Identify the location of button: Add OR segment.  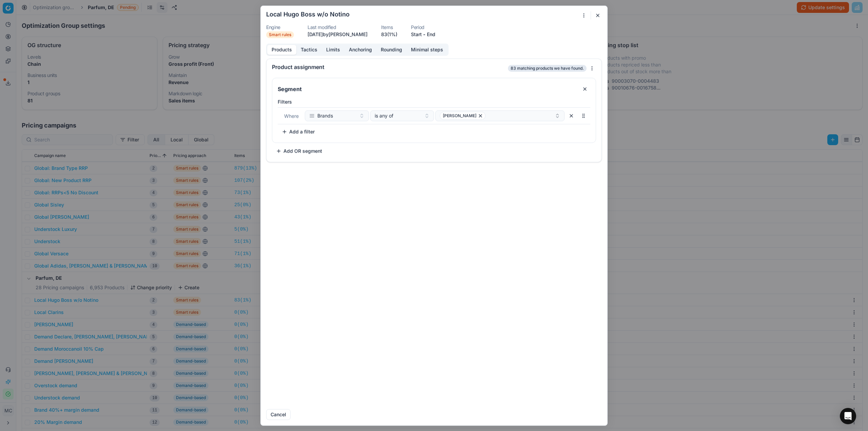
(299, 150).